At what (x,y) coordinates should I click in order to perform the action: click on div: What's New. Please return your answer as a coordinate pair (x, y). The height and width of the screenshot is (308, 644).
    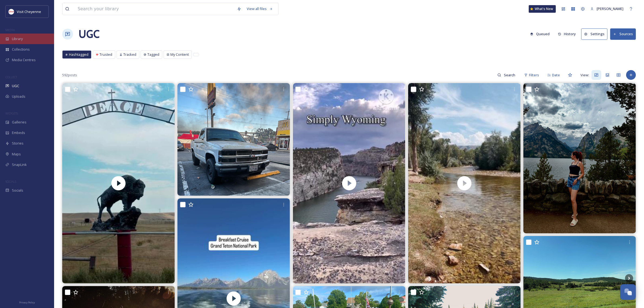
    Looking at the image, I should click on (542, 9).